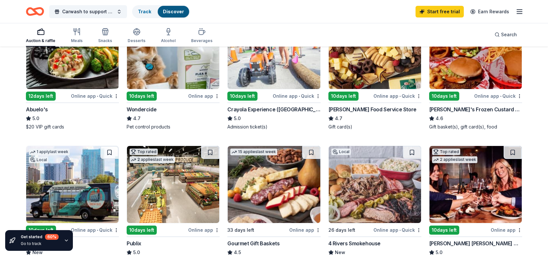 The height and width of the screenshot is (256, 548). What do you see at coordinates (88, 12) in the screenshot?
I see `span: Carwash to support food pantry` at bounding box center [88, 12].